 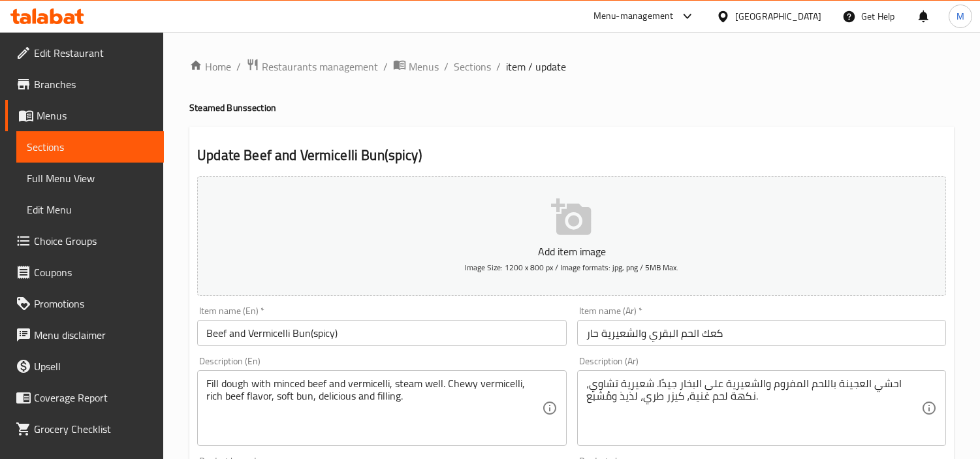 What do you see at coordinates (382, 333) in the screenshot?
I see `input: Enter name En` at bounding box center [382, 333].